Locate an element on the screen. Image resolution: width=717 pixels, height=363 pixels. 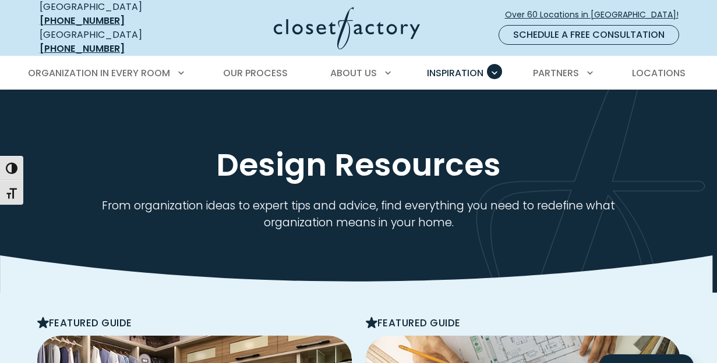
nav: Primary Menu is located at coordinates (359, 73).